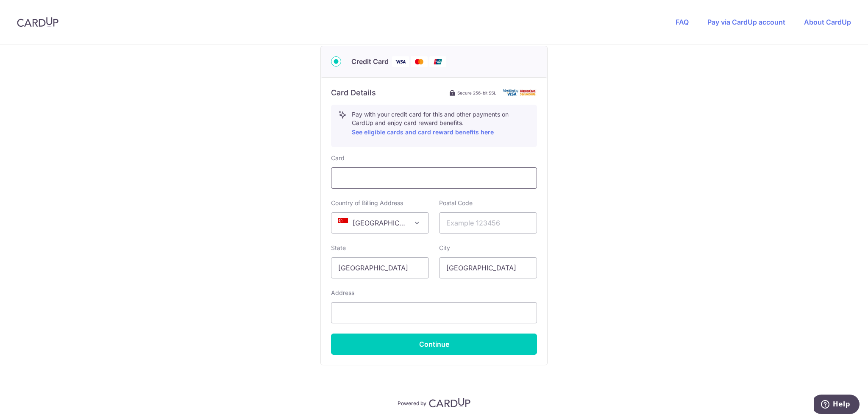 Image resolution: width=868 pixels, height=420 pixels. What do you see at coordinates (477, 93) in the screenshot?
I see `span: Secure 256-bit SSL` at bounding box center [477, 93].